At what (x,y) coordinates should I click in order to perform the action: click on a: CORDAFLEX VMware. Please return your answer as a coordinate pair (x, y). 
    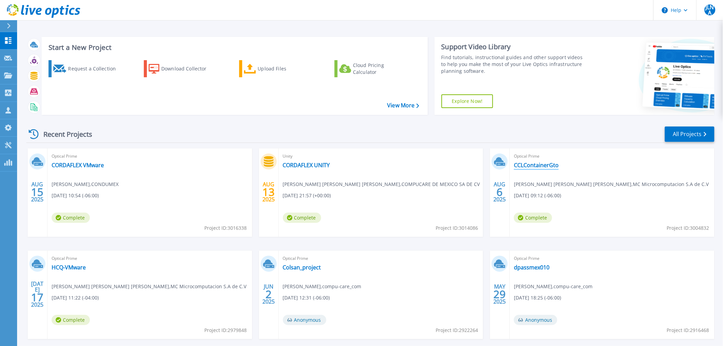
    Looking at the image, I should click on (78, 165).